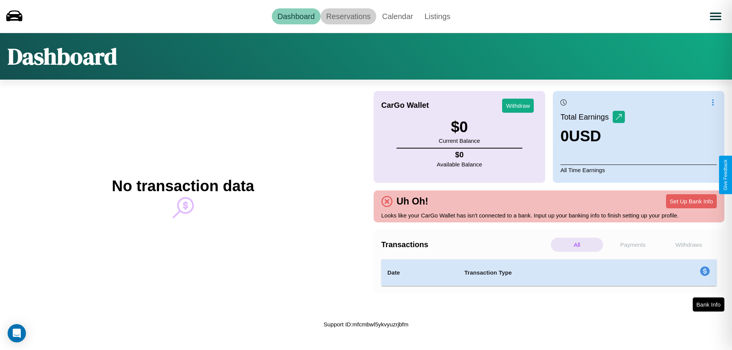 Image resolution: width=732 pixels, height=350 pixels. Describe the element at coordinates (459, 141) in the screenshot. I see `p: Current Balance` at that location.